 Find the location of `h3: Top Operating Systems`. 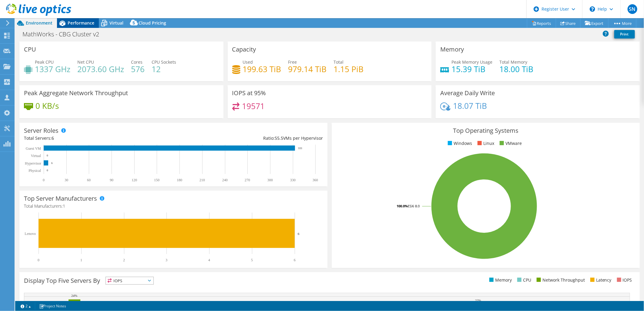

h3: Top Operating Systems is located at coordinates (486, 130).